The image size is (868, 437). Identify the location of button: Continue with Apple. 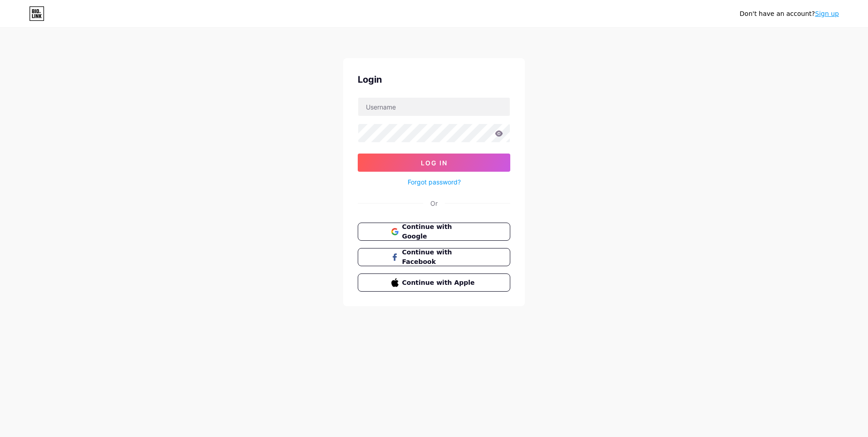
(434, 283).